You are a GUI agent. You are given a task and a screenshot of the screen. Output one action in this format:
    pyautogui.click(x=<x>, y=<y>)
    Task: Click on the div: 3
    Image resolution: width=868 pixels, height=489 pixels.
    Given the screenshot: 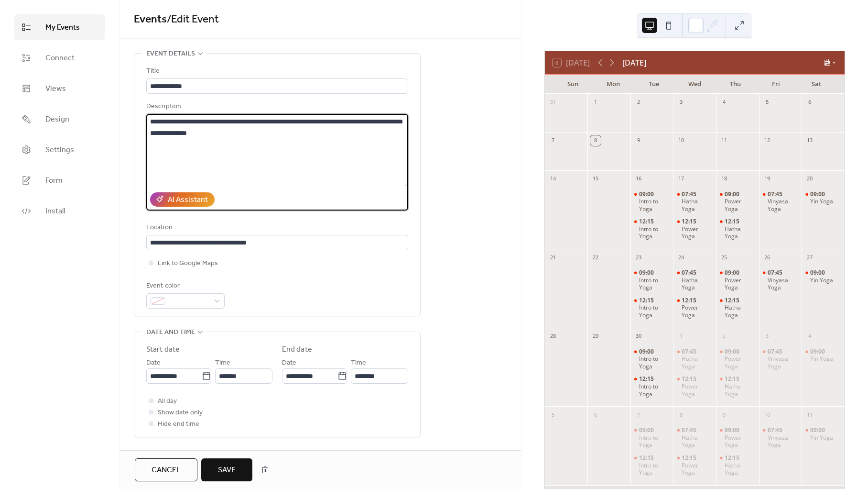 What is the action you would take?
    pyautogui.click(x=681, y=103)
    